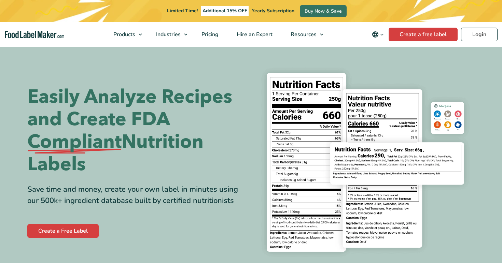 This screenshot has width=502, height=263. Describe the element at coordinates (254, 34) in the screenshot. I see `a: Hire an Expert` at that location.